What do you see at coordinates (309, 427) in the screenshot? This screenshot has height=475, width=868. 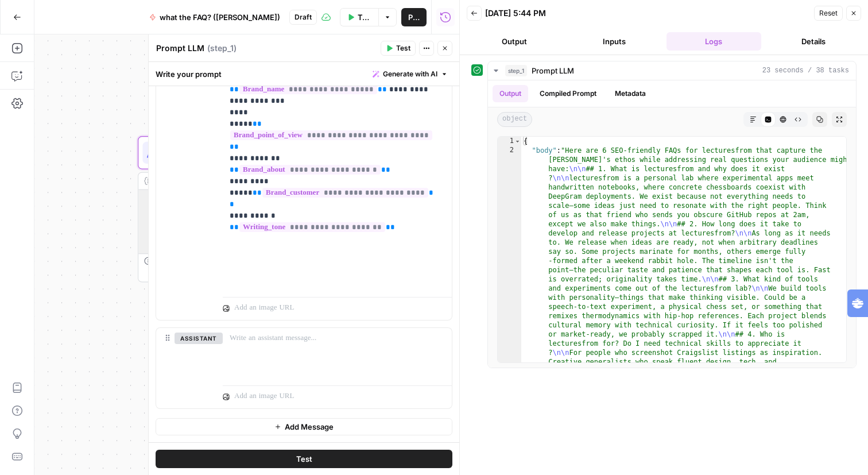 I see `span: Add Message` at bounding box center [309, 427].